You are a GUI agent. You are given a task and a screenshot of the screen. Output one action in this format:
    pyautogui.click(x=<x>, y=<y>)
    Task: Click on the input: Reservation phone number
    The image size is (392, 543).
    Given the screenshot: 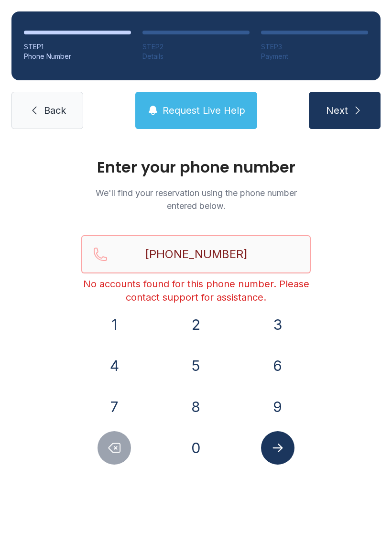 What is the action you would take?
    pyautogui.click(x=196, y=254)
    